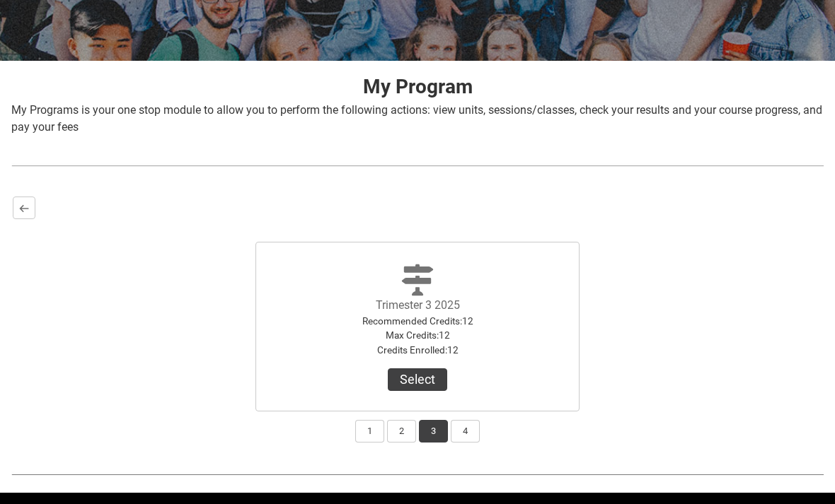 Image resolution: width=835 pixels, height=504 pixels. Describe the element at coordinates (418, 350) in the screenshot. I see `div: Credits Enrolled : 12` at that location.